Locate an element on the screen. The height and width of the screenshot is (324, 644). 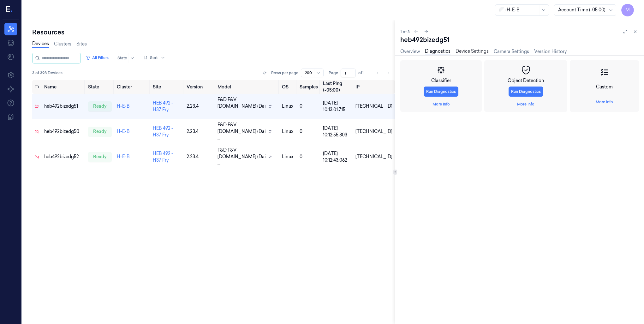
div: heb492bizedg50 is located at coordinates (64, 131).